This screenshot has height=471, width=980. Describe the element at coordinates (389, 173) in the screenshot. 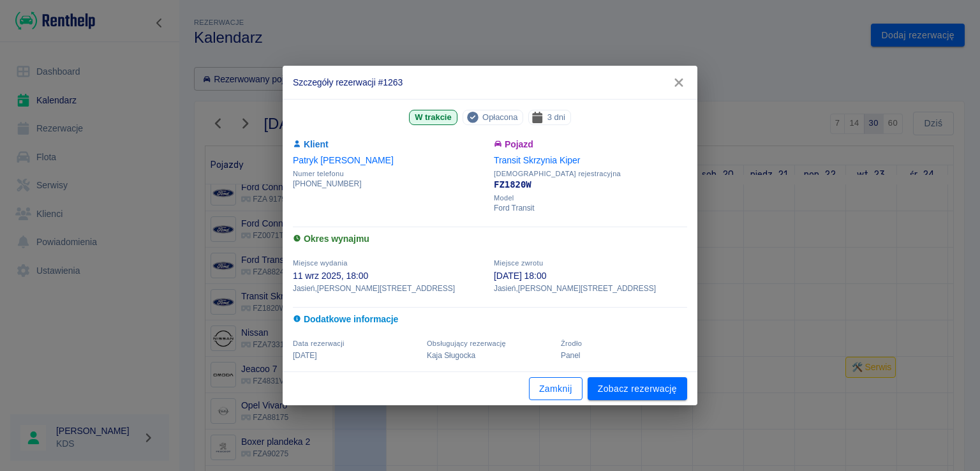

I see `span: Numer telefonu` at that location.